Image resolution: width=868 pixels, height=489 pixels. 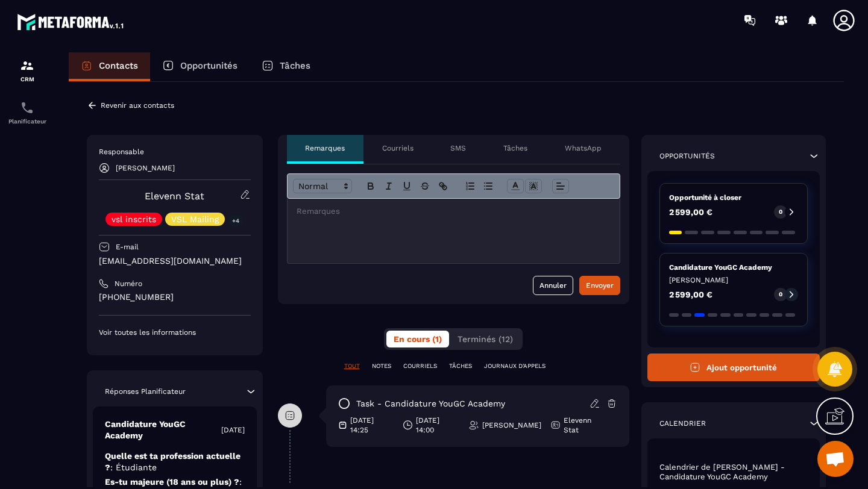 What do you see at coordinates (175, 462) in the screenshot?
I see `p: Quelle est ta profession actuelle ?` at bounding box center [175, 462].